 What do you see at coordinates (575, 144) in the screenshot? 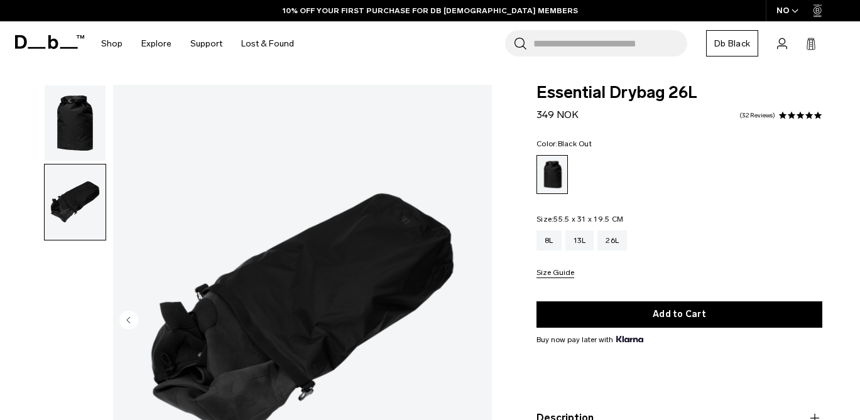
I see `span: Black Out` at bounding box center [575, 144].